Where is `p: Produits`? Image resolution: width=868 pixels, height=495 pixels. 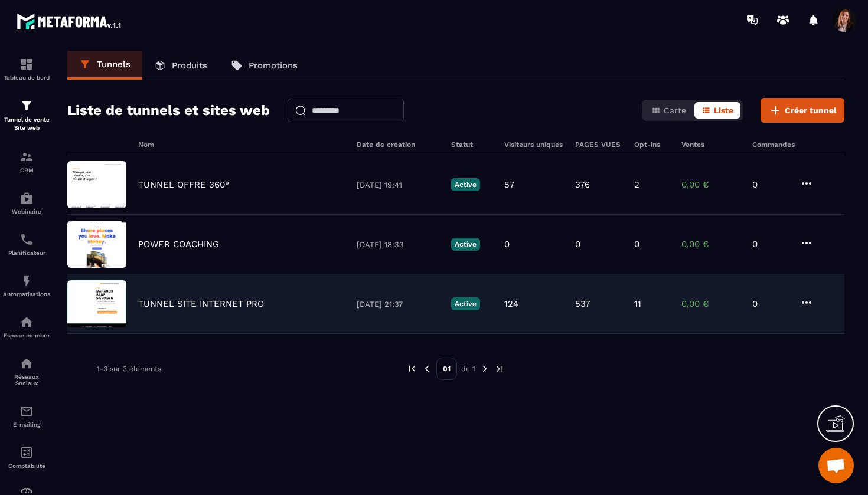 p: Produits is located at coordinates (190, 65).